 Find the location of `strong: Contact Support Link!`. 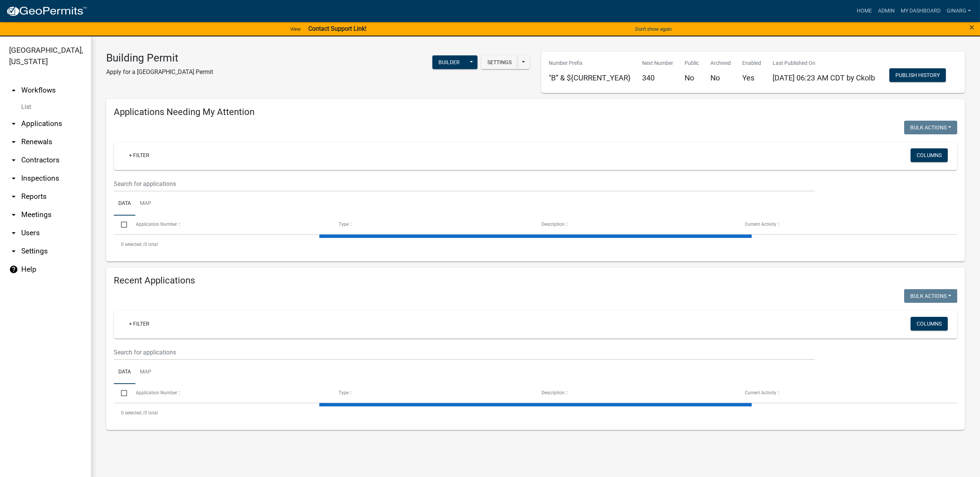

strong: Contact Support Link! is located at coordinates (337, 28).